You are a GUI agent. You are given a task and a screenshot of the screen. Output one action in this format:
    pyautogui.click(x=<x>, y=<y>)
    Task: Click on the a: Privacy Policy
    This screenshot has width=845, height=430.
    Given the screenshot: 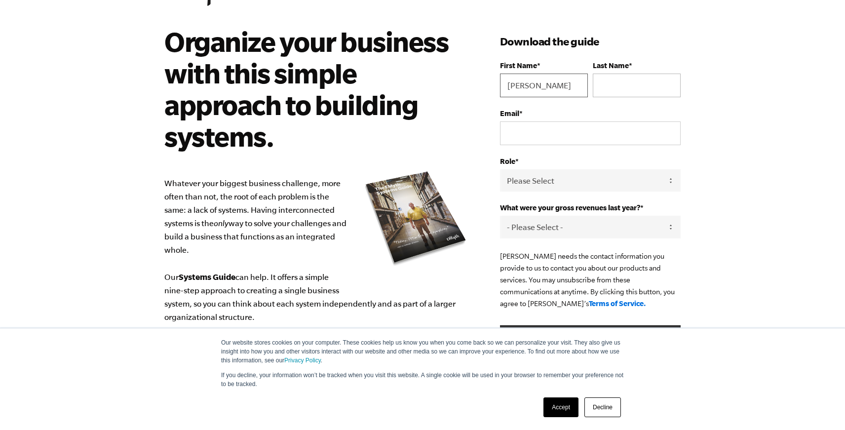 What is the action you would take?
    pyautogui.click(x=302, y=360)
    